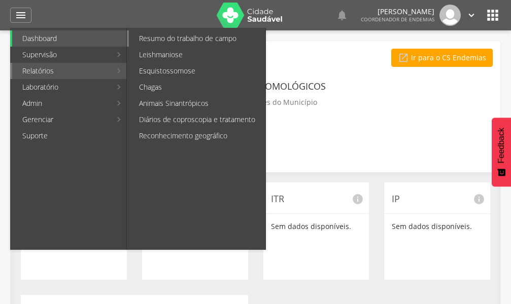 Image resolution: width=511 pixels, height=304 pixels. What do you see at coordinates (316, 199) in the screenshot?
I see `p: ITR` at bounding box center [316, 199].